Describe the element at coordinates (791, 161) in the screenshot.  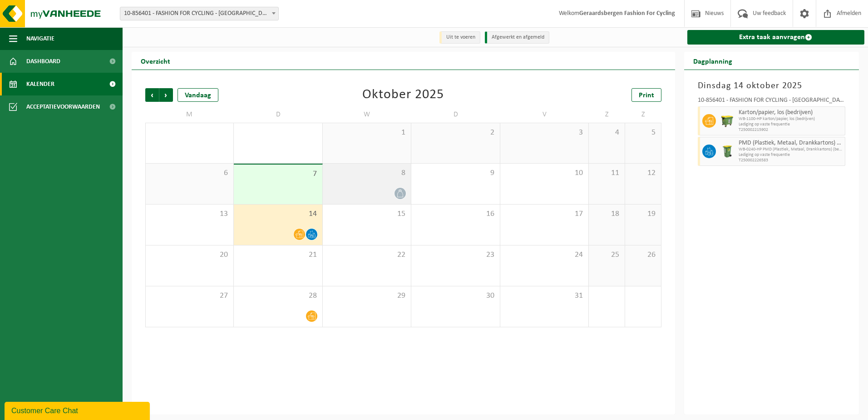
I see `span: T250002226583` at that location.